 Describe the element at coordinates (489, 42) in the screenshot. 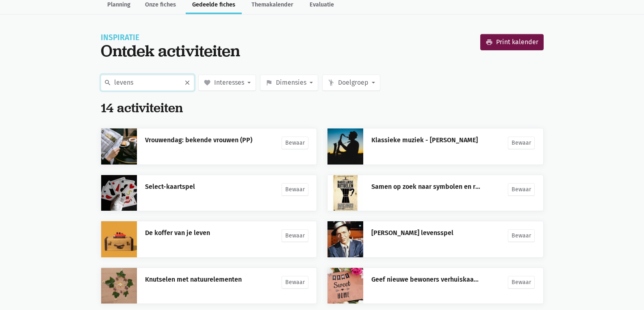

I see `i: print` at that location.